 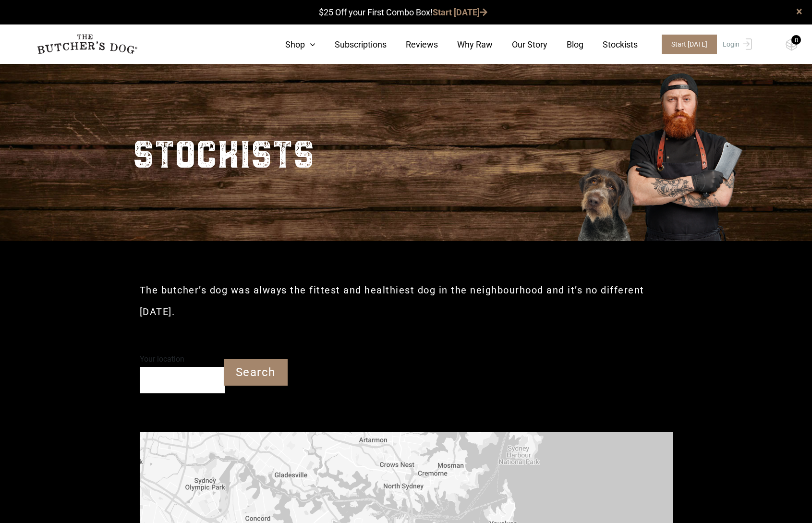 I want to click on a: close, so click(x=799, y=11).